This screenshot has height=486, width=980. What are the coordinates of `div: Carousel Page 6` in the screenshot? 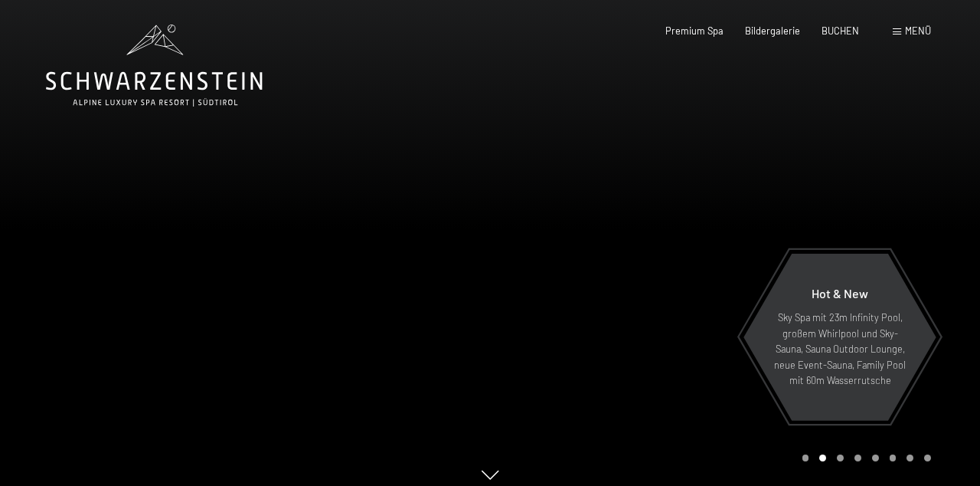 It's located at (893, 457).